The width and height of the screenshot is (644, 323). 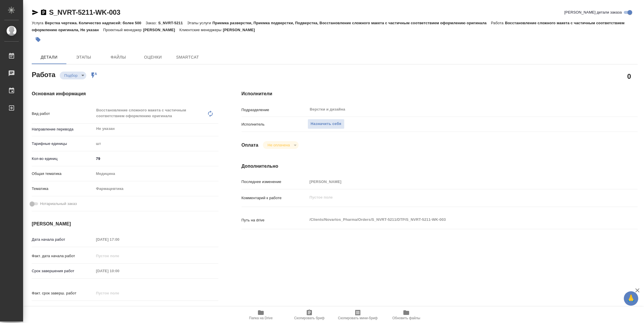 I want to click on p: Проектный менеджер, so click(x=123, y=30).